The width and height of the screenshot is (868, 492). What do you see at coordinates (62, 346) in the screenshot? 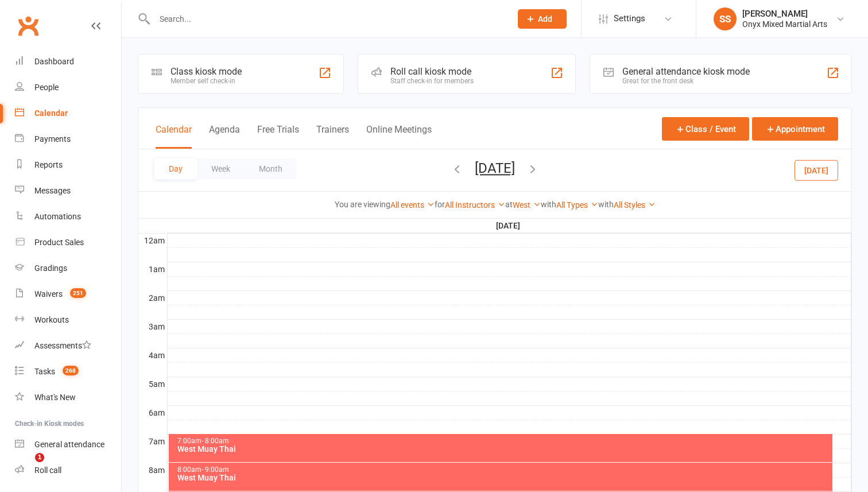
I see `div: Assessments` at bounding box center [62, 346].